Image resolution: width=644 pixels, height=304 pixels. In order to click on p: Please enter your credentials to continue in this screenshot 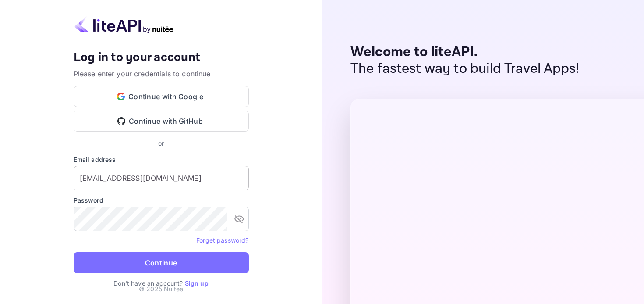, I will do `click(161, 74)`.